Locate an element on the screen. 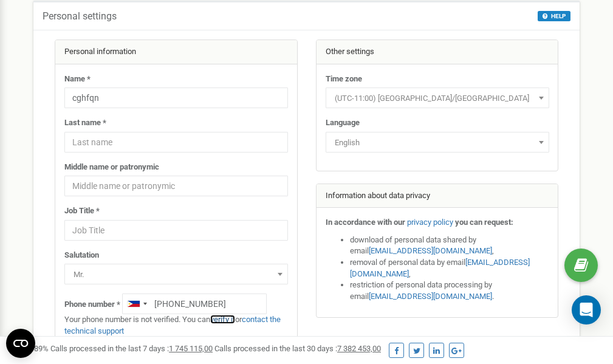 This screenshot has height=364, width=613. li: removal of personal data by email , is located at coordinates (450, 268).